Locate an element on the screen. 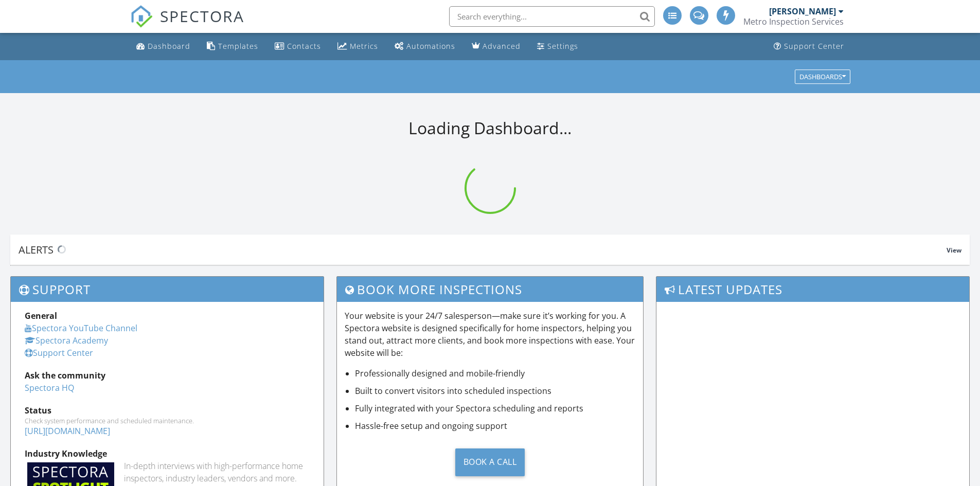 This screenshot has width=980, height=486. div: Settings is located at coordinates (562, 46).